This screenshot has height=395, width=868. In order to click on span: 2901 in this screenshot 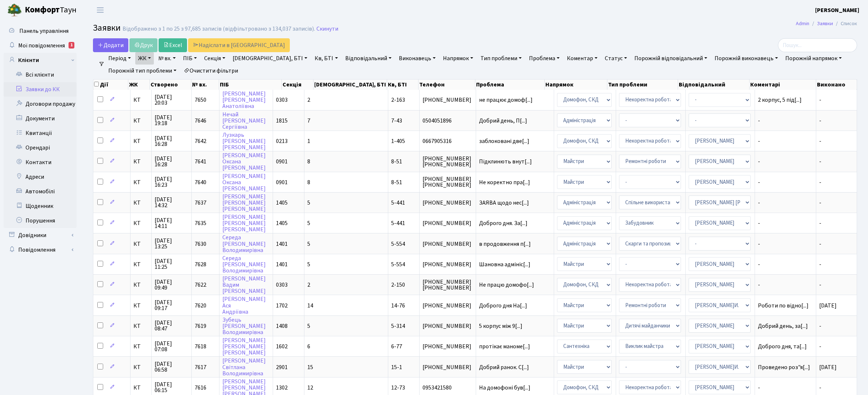, I will do `click(282, 368)`.